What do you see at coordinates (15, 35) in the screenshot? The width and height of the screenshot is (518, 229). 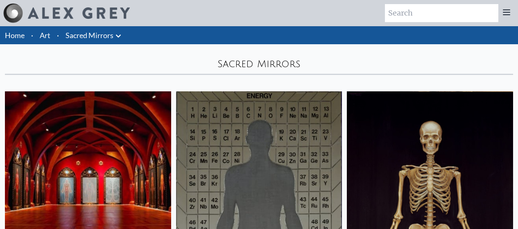 I see `a: Home` at bounding box center [15, 35].